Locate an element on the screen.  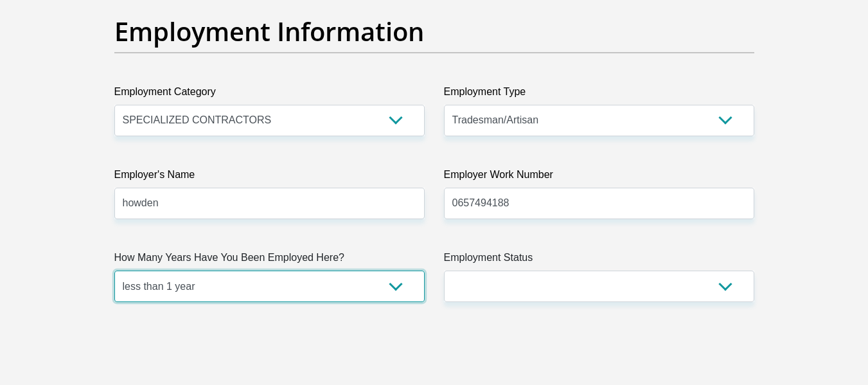
h2: Employment Information is located at coordinates (435, 31).